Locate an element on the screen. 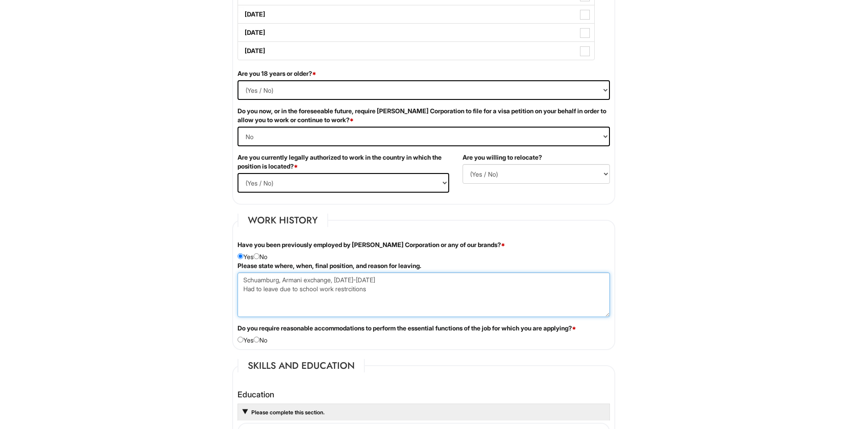 The height and width of the screenshot is (429, 847). h4: Education is located at coordinates (424, 395).